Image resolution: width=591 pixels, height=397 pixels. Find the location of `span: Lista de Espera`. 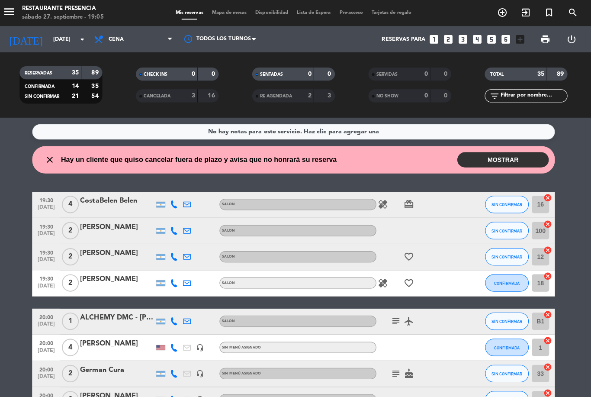

span: Lista de Espera is located at coordinates (316, 13).